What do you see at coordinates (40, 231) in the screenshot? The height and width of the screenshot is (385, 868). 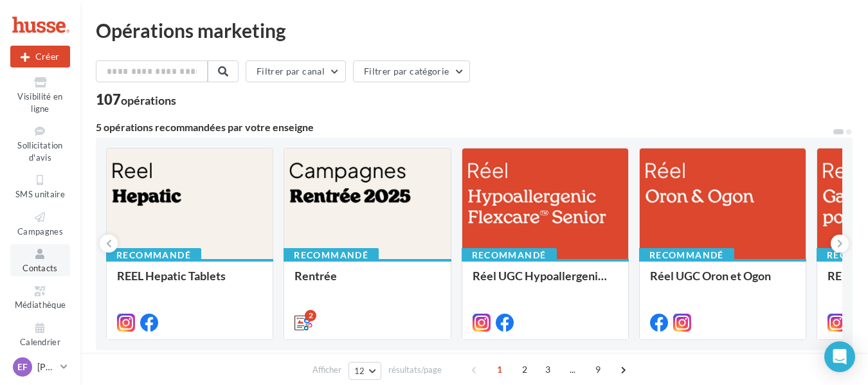 I see `span: Campagnes` at bounding box center [40, 231].